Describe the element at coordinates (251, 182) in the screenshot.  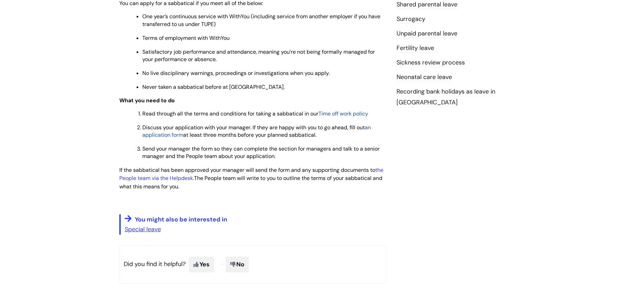
I see `span: The People team will write to you to outline the terms of your sabbatical and what this means for...` at that location.